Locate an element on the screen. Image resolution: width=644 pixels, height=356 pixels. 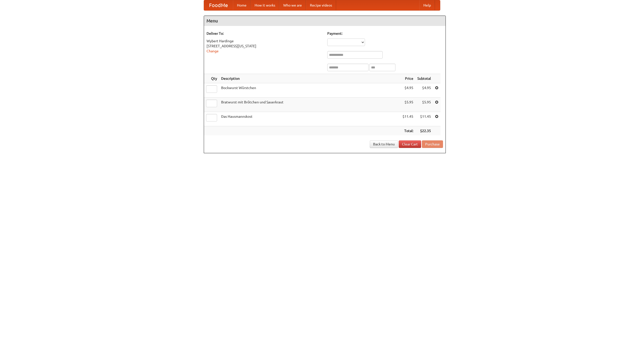
th: Price is located at coordinates (408, 78).